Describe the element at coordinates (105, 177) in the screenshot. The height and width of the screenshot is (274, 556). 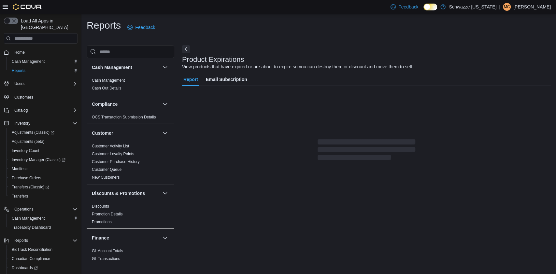
I see `a: New Customers` at that location.